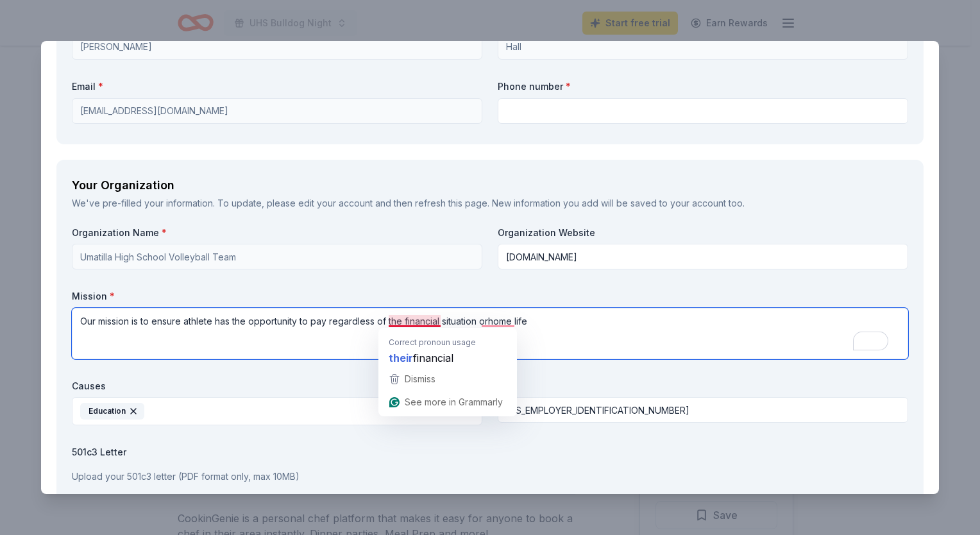 This screenshot has width=980, height=535. What do you see at coordinates (490, 203) in the screenshot?
I see `div: We've pre-filled your information. To update, please and then refresh this page. New information ...` at bounding box center [490, 203].